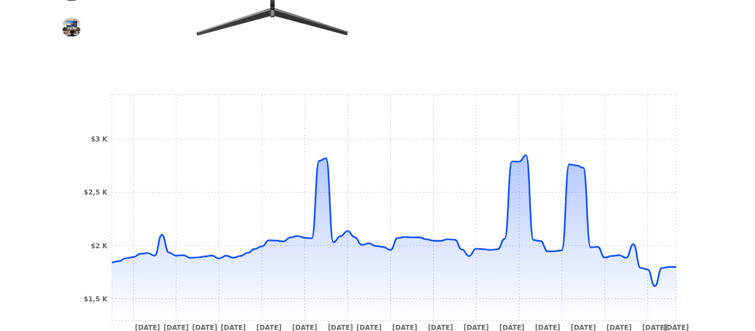  I want to click on tspan: $2 K, so click(99, 246).